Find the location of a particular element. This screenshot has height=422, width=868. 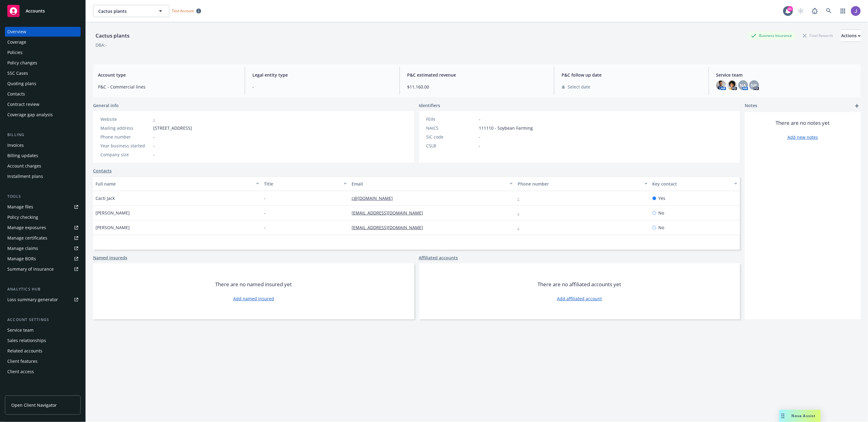

div: Summary of insurance is located at coordinates (30, 269).